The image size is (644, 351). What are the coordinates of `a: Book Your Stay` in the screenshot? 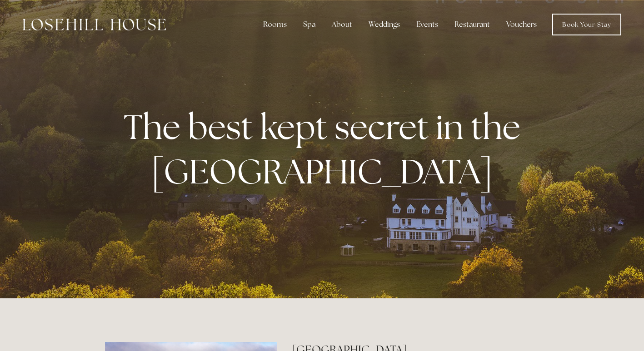 It's located at (586, 24).